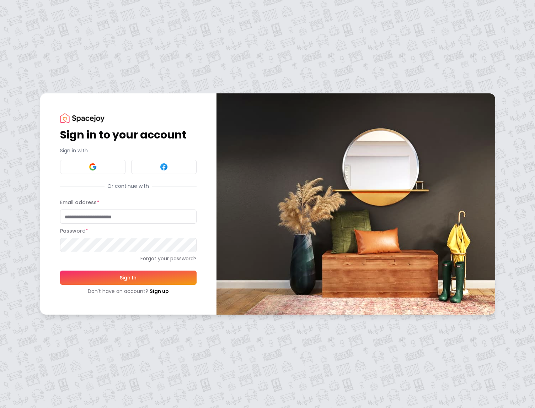 This screenshot has width=535, height=408. I want to click on img: Google signin, so click(93, 167).